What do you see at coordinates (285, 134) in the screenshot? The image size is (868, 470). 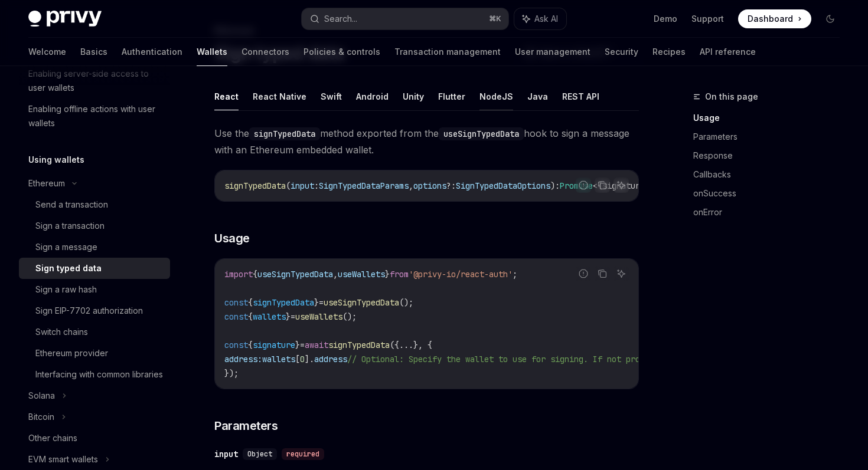 I see `code: signTypedData` at bounding box center [285, 134].